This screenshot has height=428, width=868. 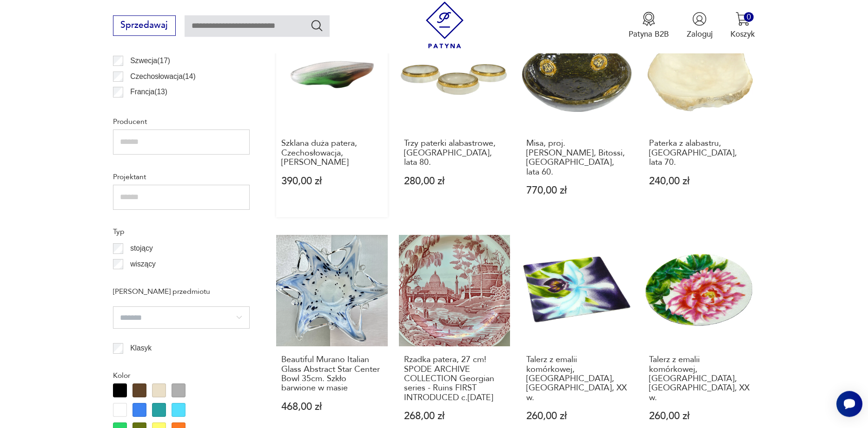 What do you see at coordinates (332, 118) in the screenshot?
I see `a: Szklana duża patera, Czechosłowacja, Frantisek SpinarSzklana duża patera, Czechosłowacja, [PERSON...` at bounding box center [332, 118].